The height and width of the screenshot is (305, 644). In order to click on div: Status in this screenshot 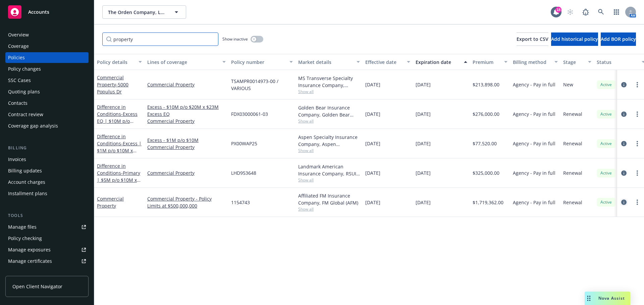, I will do `click(616, 62)`.